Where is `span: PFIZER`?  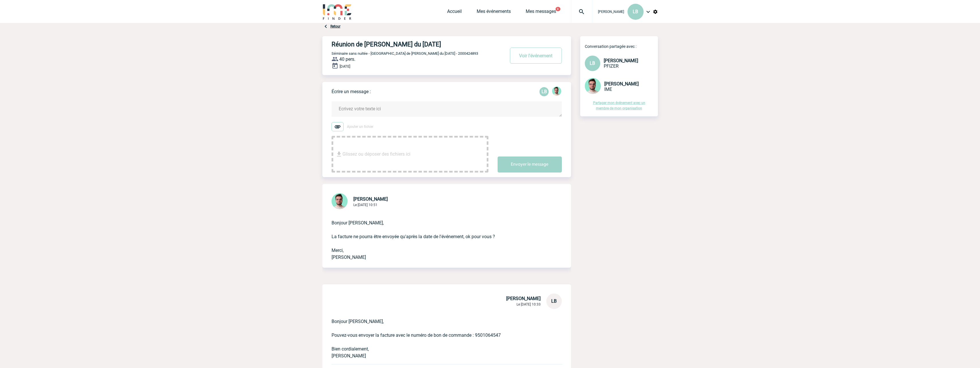 span: PFIZER is located at coordinates (612, 66).